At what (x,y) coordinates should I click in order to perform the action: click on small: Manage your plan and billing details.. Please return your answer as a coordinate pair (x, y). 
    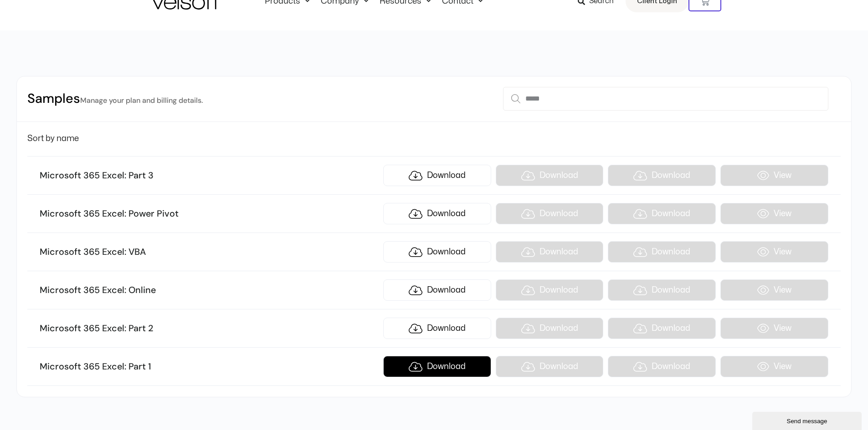
    Looking at the image, I should click on (141, 101).